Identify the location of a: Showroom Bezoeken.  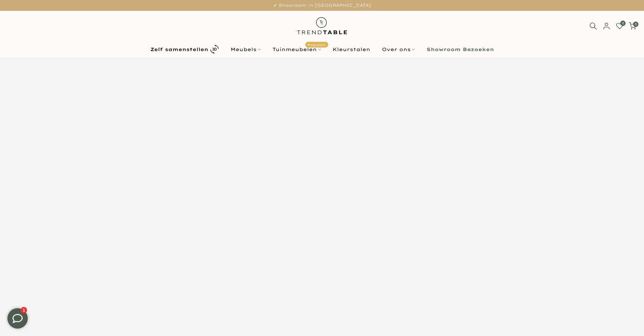
(460, 49).